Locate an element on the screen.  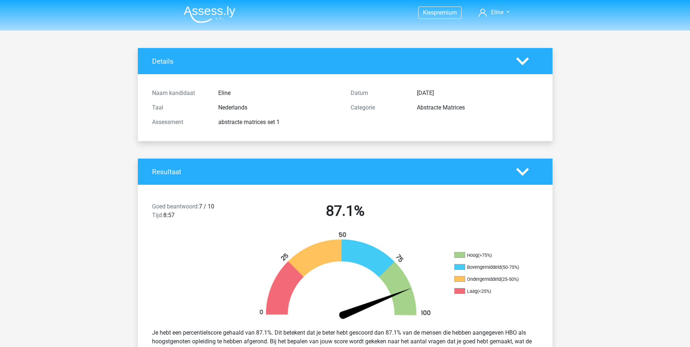
div: Naam kandidaat is located at coordinates (180, 93).